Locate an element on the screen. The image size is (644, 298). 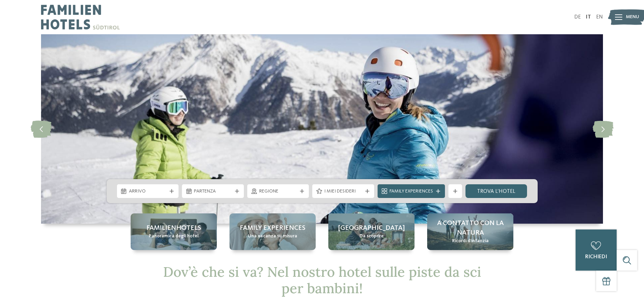
span: Una vacanza su misura is located at coordinates (272, 236).